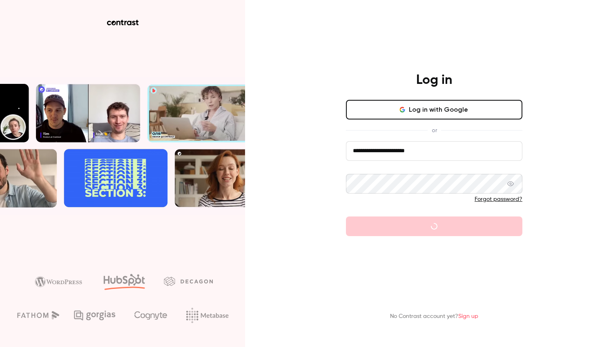 This screenshot has height=347, width=611. What do you see at coordinates (434, 80) in the screenshot?
I see `h4: Log in` at bounding box center [434, 80].